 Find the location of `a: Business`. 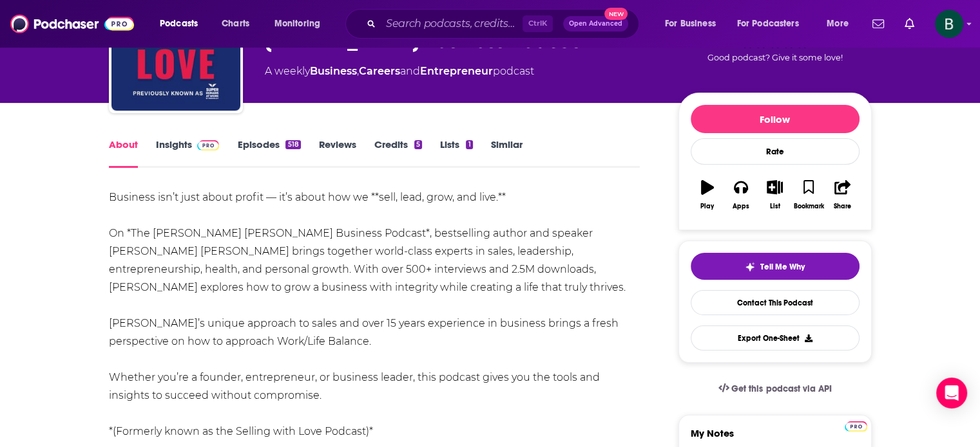

a: Business is located at coordinates (333, 71).